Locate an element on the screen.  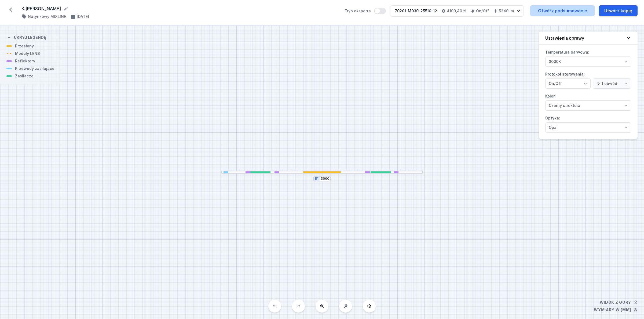
button: Edytuj nazwę projektu is located at coordinates (66, 9).